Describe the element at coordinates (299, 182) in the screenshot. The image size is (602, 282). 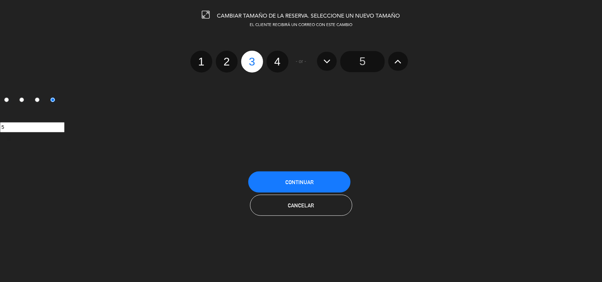
I see `span: Continuar` at that location.